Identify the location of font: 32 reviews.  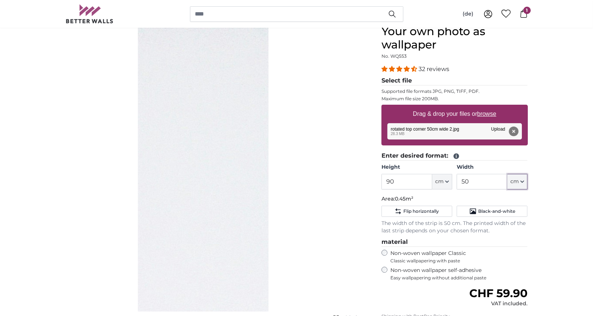
(434, 69).